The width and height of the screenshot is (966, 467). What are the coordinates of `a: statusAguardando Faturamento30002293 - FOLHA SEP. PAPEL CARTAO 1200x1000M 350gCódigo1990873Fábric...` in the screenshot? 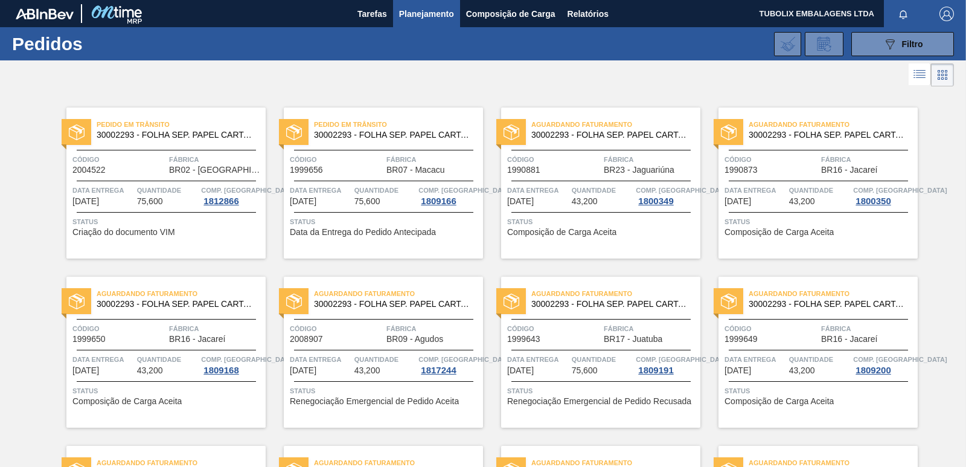 It's located at (809, 183).